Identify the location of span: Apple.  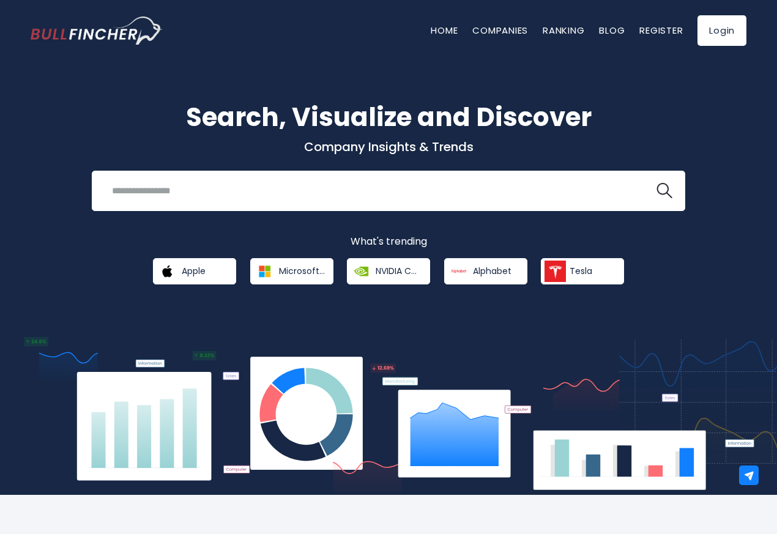
(193, 271).